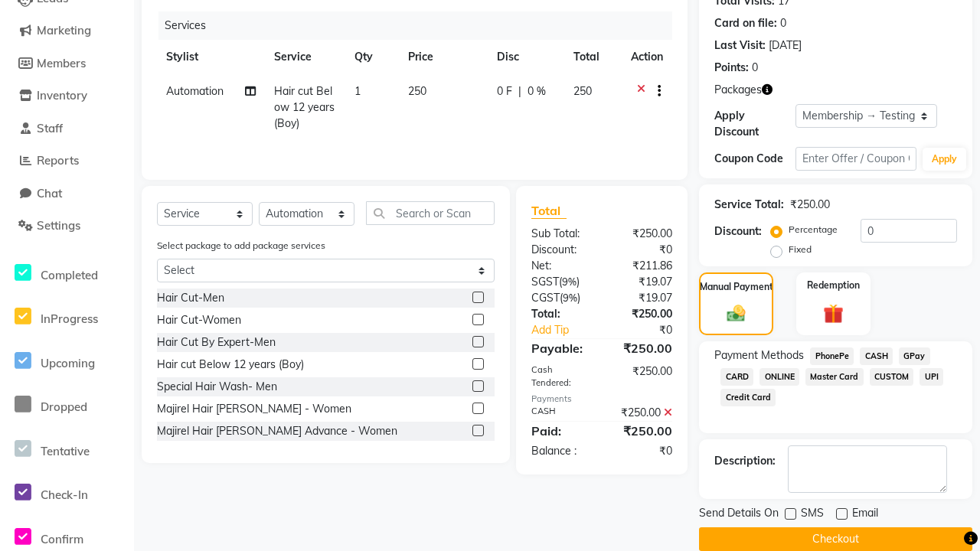 This screenshot has width=980, height=551. Describe the element at coordinates (67, 362) in the screenshot. I see `span: Upcoming` at that location.